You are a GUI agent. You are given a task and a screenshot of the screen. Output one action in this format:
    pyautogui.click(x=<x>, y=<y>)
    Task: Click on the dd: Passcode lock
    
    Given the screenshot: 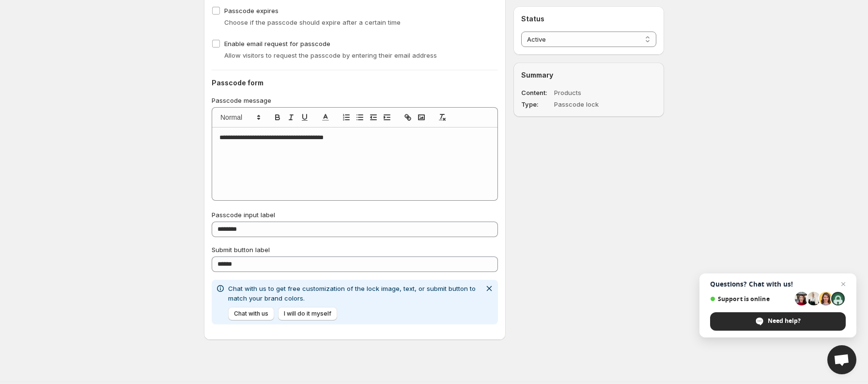 What is the action you would take?
    pyautogui.click(x=592, y=105)
    